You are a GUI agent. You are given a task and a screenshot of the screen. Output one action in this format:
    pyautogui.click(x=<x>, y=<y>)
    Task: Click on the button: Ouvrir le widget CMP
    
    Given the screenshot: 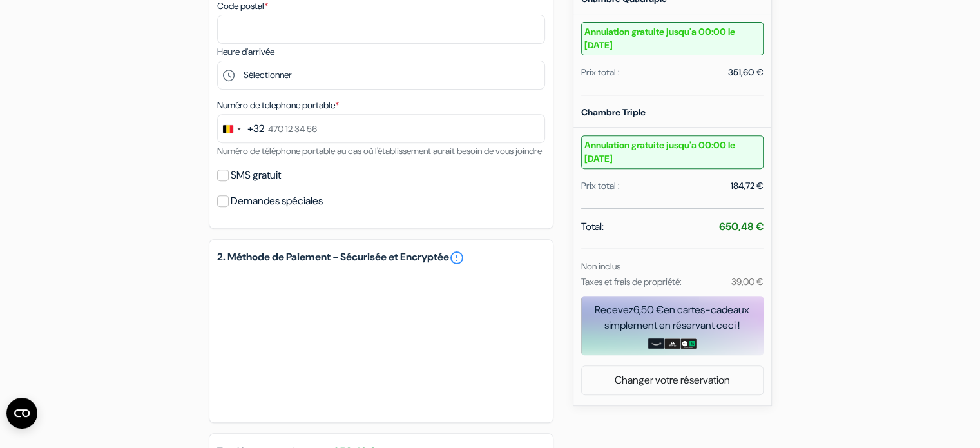 What is the action you would take?
    pyautogui.click(x=22, y=413)
    